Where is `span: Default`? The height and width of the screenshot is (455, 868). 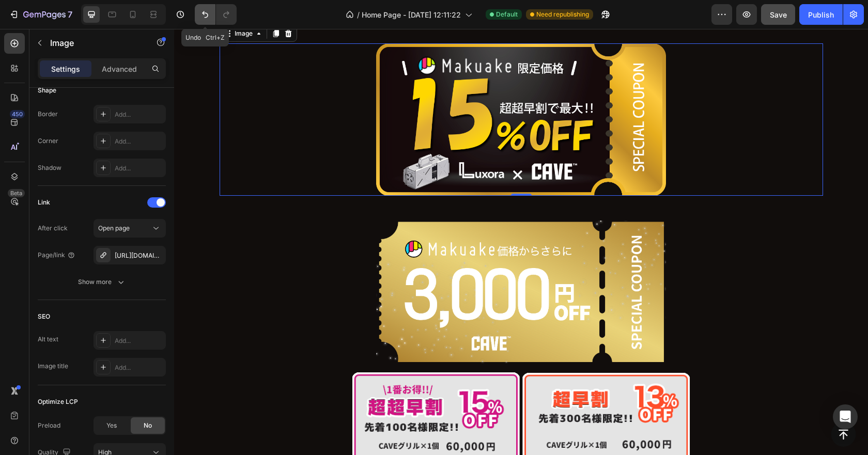
span: Default is located at coordinates (507, 15).